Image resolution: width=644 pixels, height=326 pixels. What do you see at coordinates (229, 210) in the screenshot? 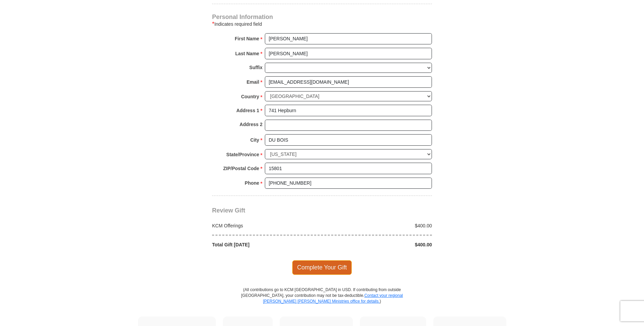
I see `span: Review Gift` at bounding box center [229, 210].